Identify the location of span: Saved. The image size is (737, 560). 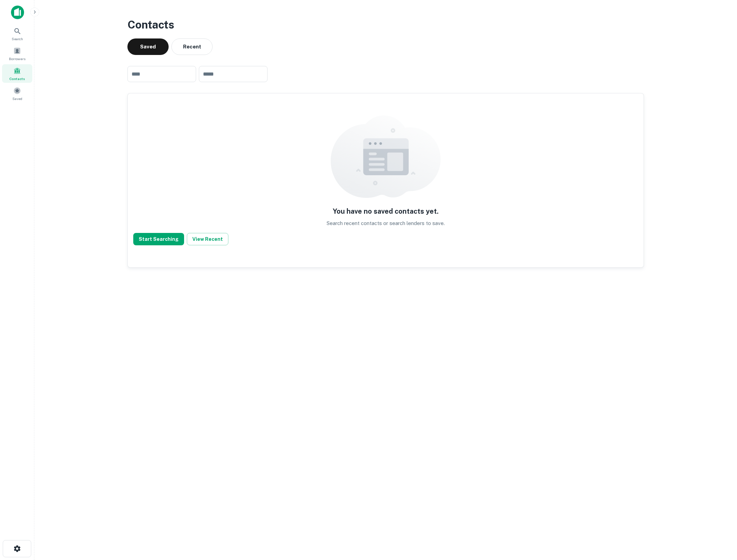
(18, 98).